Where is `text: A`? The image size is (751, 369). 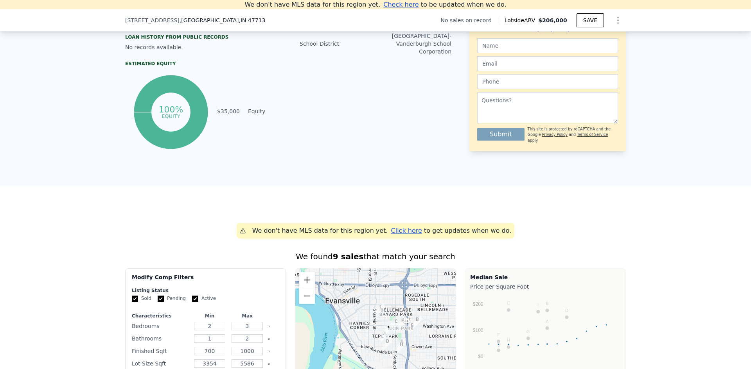 text: A is located at coordinates (547, 322).